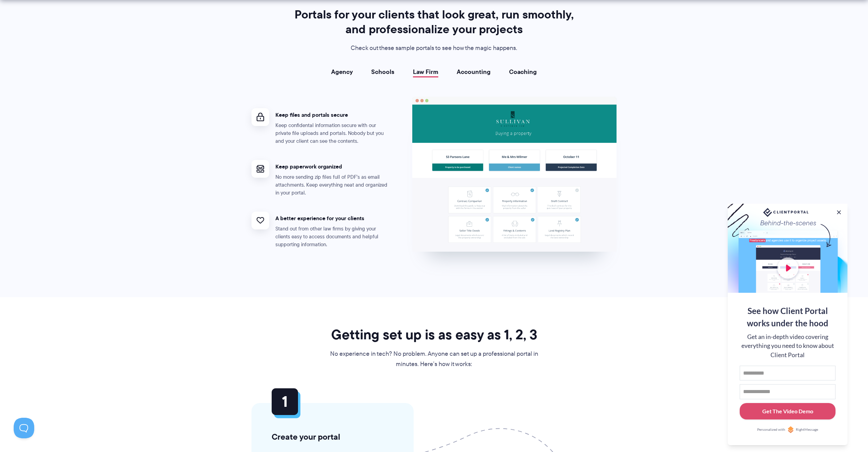  Describe the element at coordinates (334, 167) in the screenshot. I see `h4: Keep paperwork organized` at that location.